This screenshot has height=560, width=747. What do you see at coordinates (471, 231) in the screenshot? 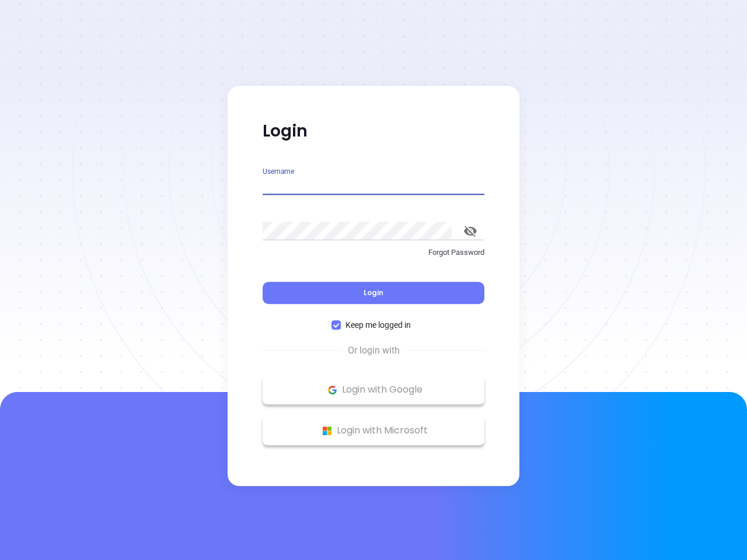
I see `button: toggle password visibility` at bounding box center [471, 231].